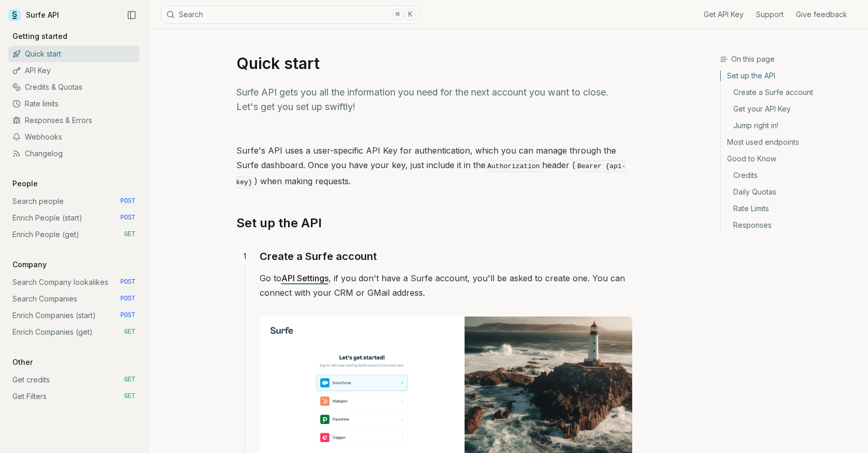 This screenshot has width=868, height=453. I want to click on a: Responses, so click(790, 223).